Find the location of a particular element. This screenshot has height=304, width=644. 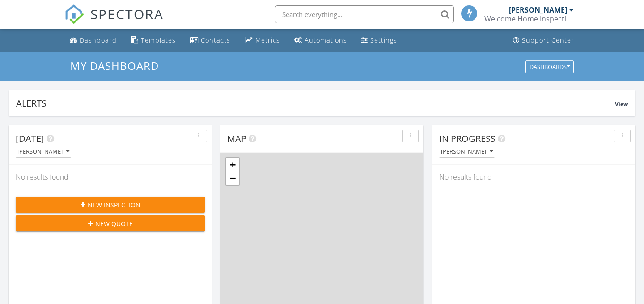

a: Contacts is located at coordinates (211, 40).